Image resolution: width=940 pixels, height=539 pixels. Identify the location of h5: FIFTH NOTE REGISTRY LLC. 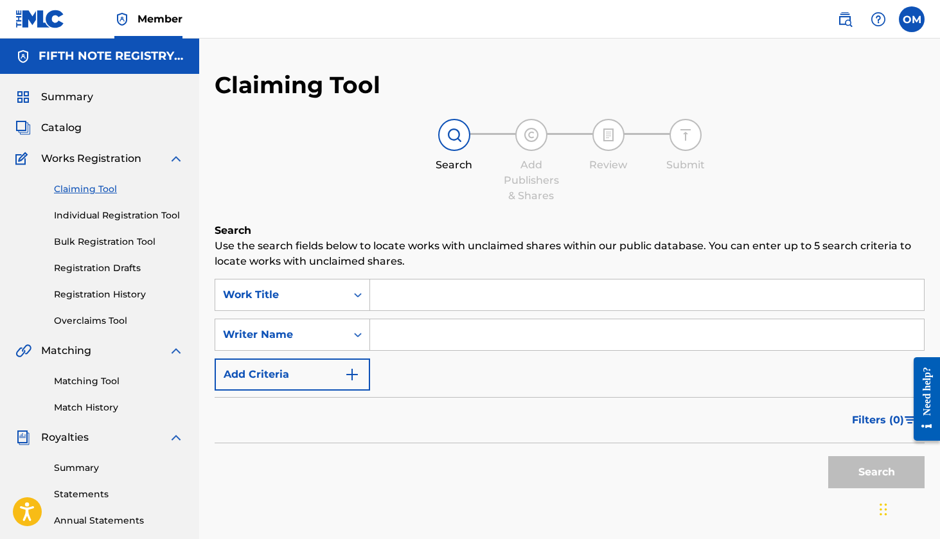
(111, 56).